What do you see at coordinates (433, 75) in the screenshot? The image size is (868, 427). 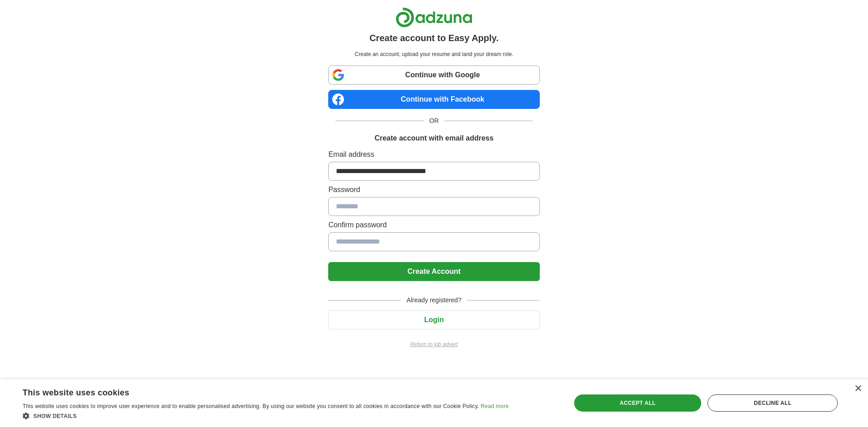 I see `a: Continue with Google` at bounding box center [433, 75].